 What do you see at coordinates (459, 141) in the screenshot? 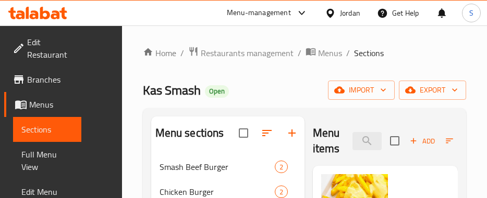
I see `span: Sort` at bounding box center [459, 141].